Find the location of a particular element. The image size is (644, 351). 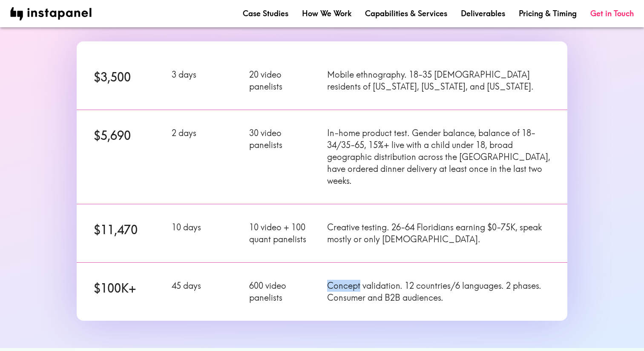

p: Concept validation. 12 countries/6 languages. 2 phases. Consumer and B2B audiences. is located at coordinates (439, 292).